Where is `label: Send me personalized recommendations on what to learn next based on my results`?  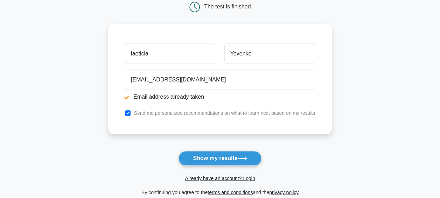 label: Send me personalized recommendations on what to learn next based on my results is located at coordinates (225, 113).